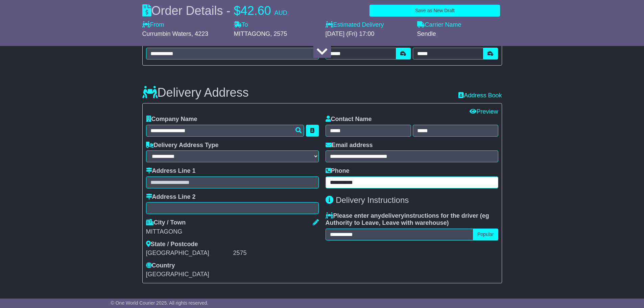 The height and width of the screenshot is (308, 644). What do you see at coordinates (480, 95) in the screenshot?
I see `a: Address Book` at bounding box center [480, 95].